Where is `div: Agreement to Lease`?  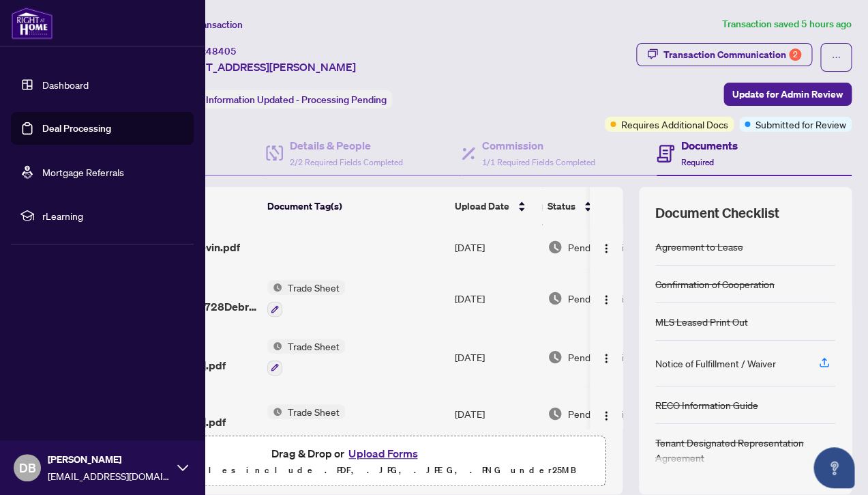
div: Agreement to Lease is located at coordinates (699, 246).